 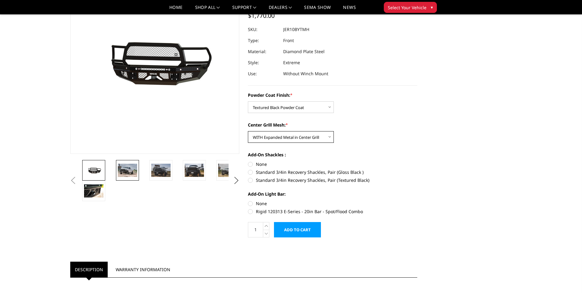 What do you see at coordinates (410, 7) in the screenshot?
I see `button: Select Your Vehicle` at bounding box center [410, 7].